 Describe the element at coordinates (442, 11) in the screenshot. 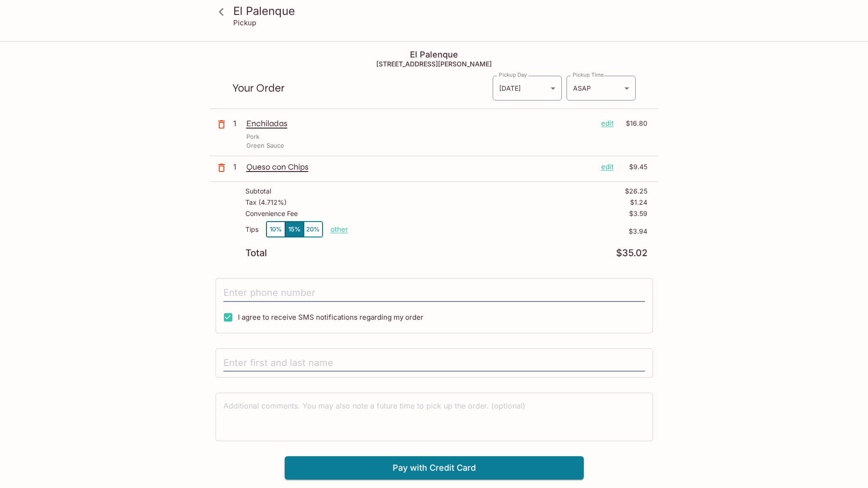

I see `h3: El Palenque` at that location.